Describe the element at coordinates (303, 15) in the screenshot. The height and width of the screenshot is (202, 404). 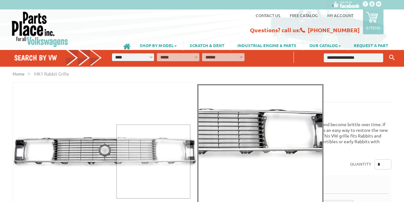
I see `a: Free Catalog` at that location.